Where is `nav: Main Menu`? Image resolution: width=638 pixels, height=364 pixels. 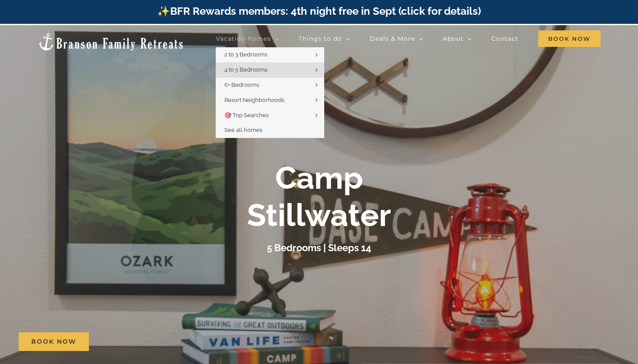 nav: Main Menu is located at coordinates (408, 39).